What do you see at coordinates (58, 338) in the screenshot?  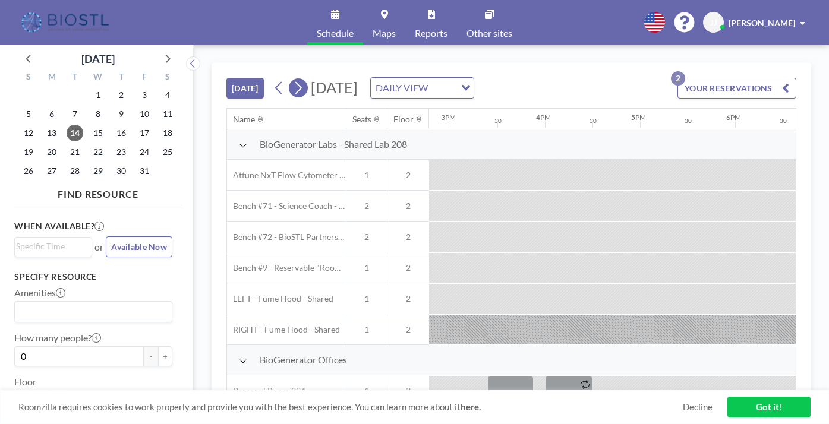 I see `label: How many people?` at bounding box center [58, 338].